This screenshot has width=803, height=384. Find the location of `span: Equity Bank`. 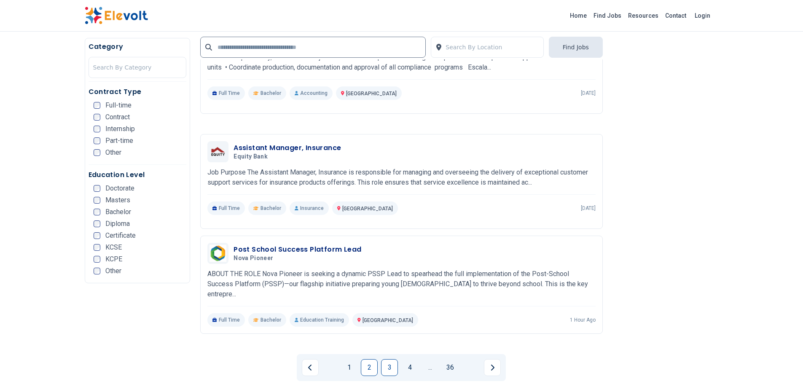

span: Equity Bank is located at coordinates (250, 157).